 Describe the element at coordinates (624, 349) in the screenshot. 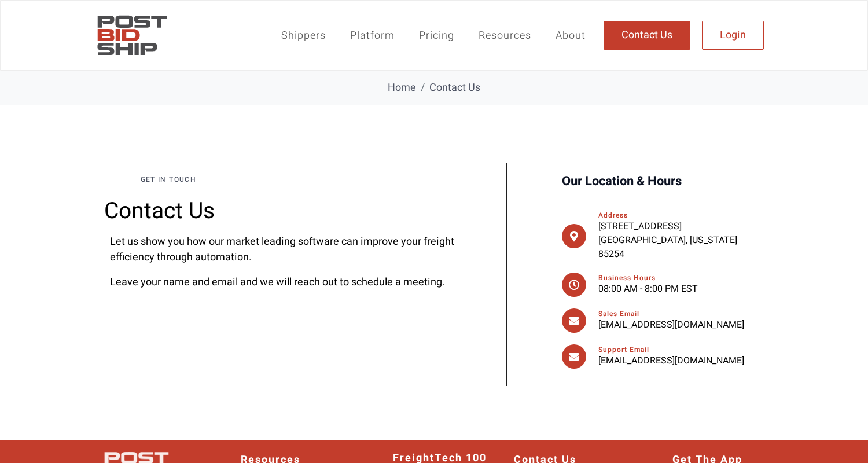

I see `span: Support Email` at that location.